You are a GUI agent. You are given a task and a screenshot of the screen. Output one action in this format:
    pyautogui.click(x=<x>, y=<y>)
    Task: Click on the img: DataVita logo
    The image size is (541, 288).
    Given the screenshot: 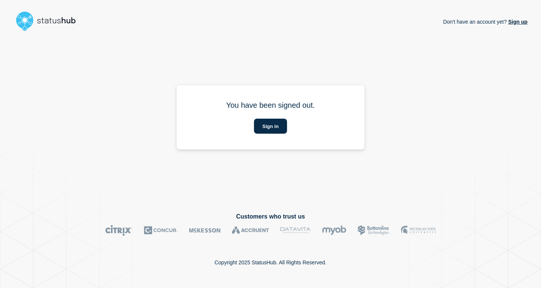 What is the action you would take?
    pyautogui.click(x=295, y=230)
    